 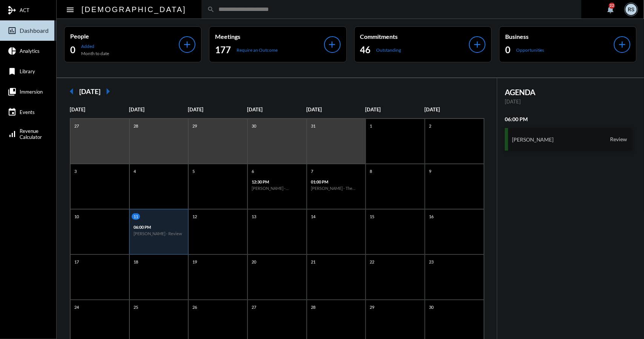 What do you see at coordinates (12, 31) in the screenshot?
I see `mat-icon: insert_chart_outlined` at bounding box center [12, 31].